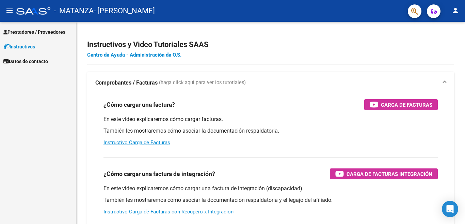 Image resolution: width=465 pixels, height=224 pixels. Describe the element at coordinates (390, 174) in the screenshot. I see `span: Carga de Facturas Integración` at that location.